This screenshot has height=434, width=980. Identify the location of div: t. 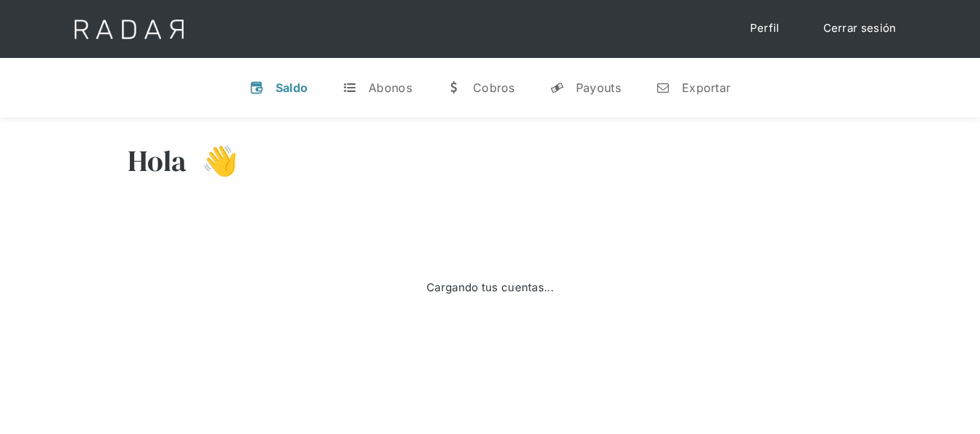
(349, 88).